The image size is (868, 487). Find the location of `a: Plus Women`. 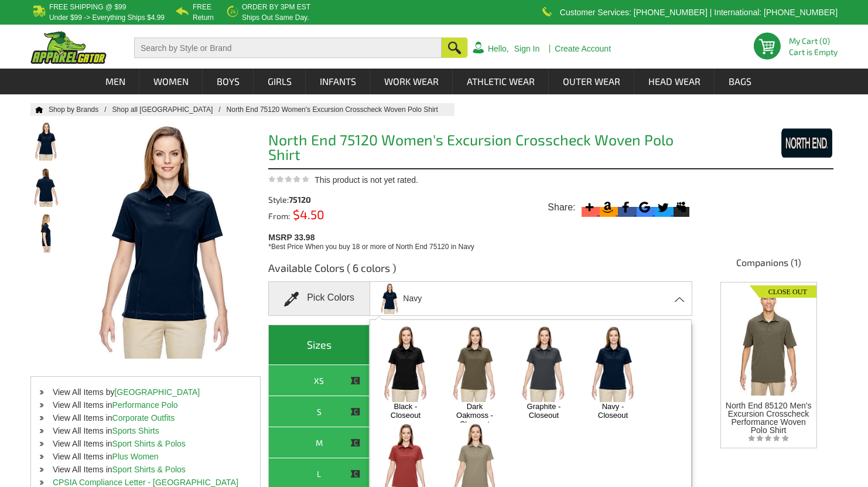

a: Plus Women is located at coordinates (135, 457).